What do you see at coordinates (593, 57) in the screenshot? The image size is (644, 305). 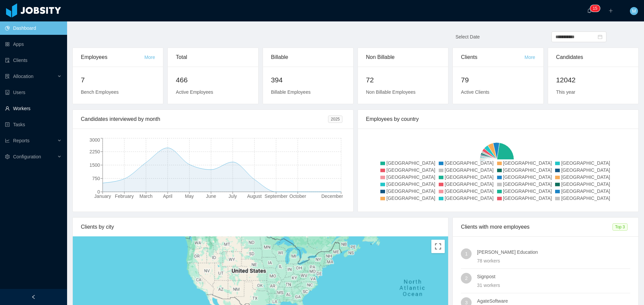 I see `div: Candidates` at bounding box center [593, 57].